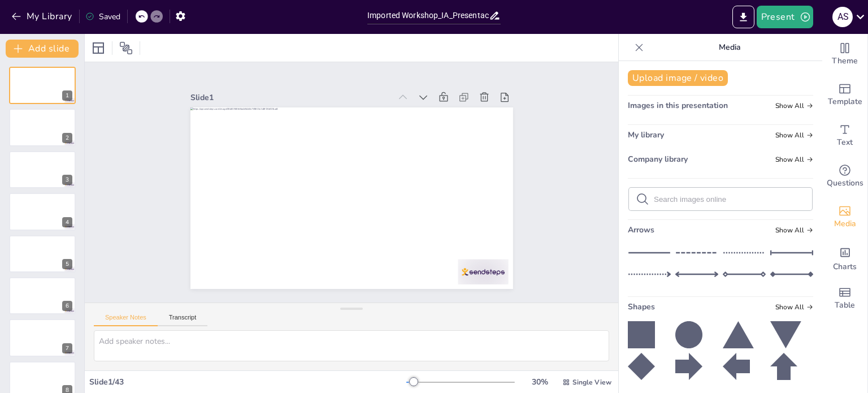 This screenshot has width=868, height=393. Describe the element at coordinates (658, 159) in the screenshot. I see `span: Company library` at that location.